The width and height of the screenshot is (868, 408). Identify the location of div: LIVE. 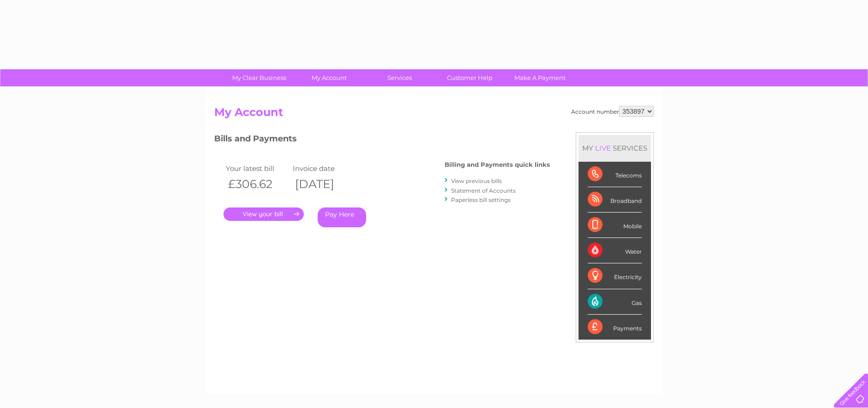
(603, 148).